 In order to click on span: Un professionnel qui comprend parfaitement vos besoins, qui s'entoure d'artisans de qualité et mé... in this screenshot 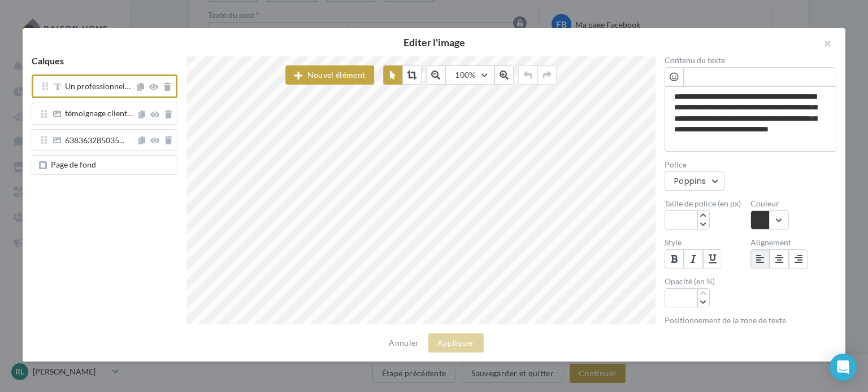, I will do `click(98, 86)`.